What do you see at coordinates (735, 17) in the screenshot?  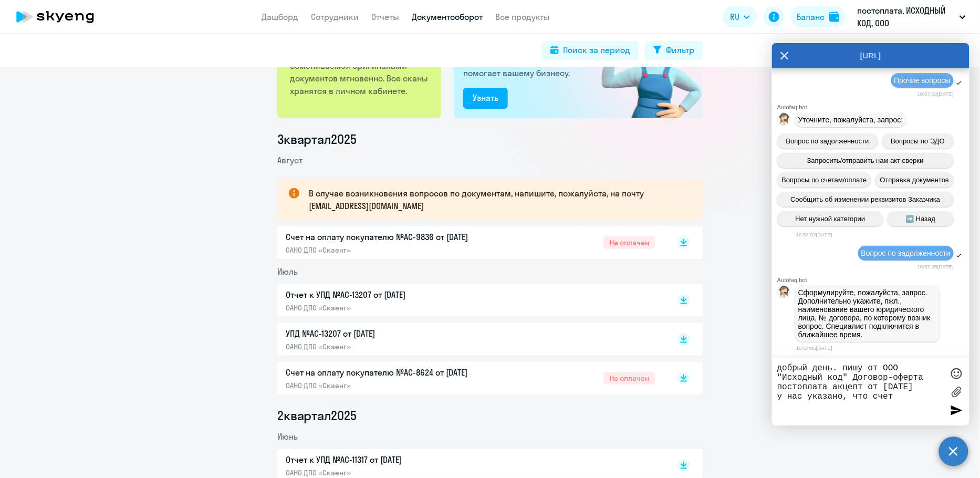 I see `span: RU` at bounding box center [735, 17].